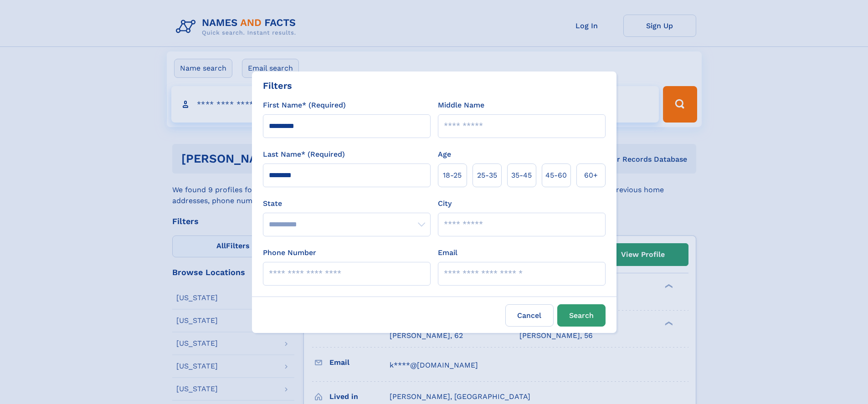  Describe the element at coordinates (304, 154) in the screenshot. I see `label: Last Name* (Required)` at that location.